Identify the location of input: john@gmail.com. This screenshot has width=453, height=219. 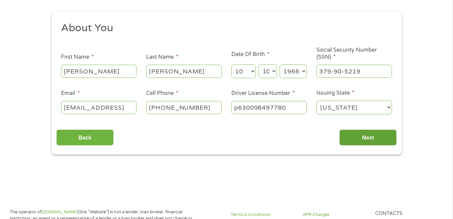
(99, 107).